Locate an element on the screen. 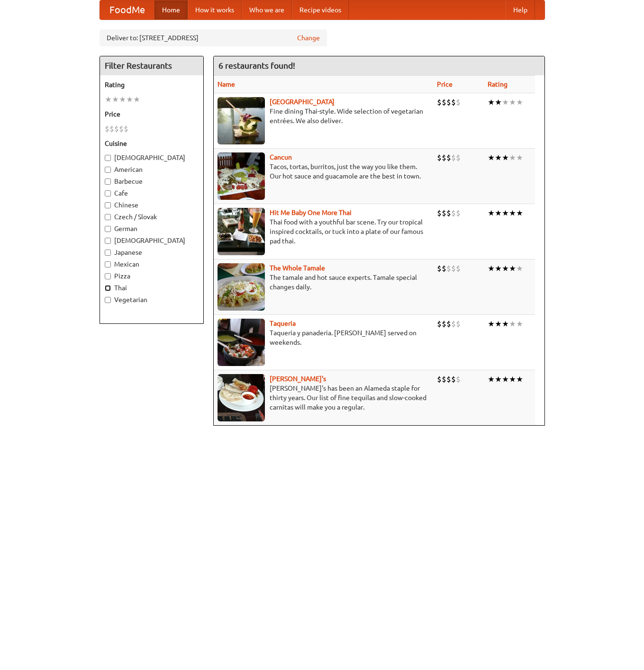 The image size is (644, 670). p: Fine dining Thai-style. Wide selection of vegetarian entrées. We also deliver. is located at coordinates (323, 116).